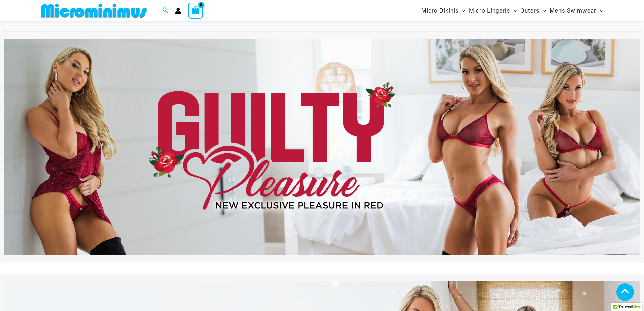 The width and height of the screenshot is (644, 311). What do you see at coordinates (196, 11) in the screenshot?
I see `a: View Shopping Cart, empty` at bounding box center [196, 11].